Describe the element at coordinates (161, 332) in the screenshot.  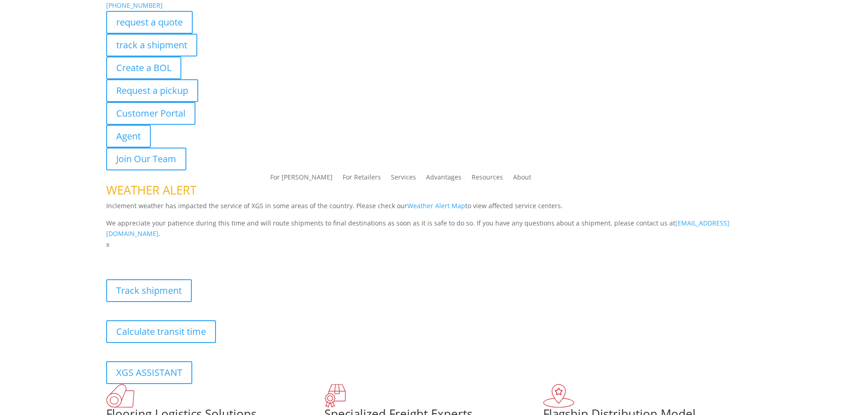
I see `a: Calculate transit time` at that location.